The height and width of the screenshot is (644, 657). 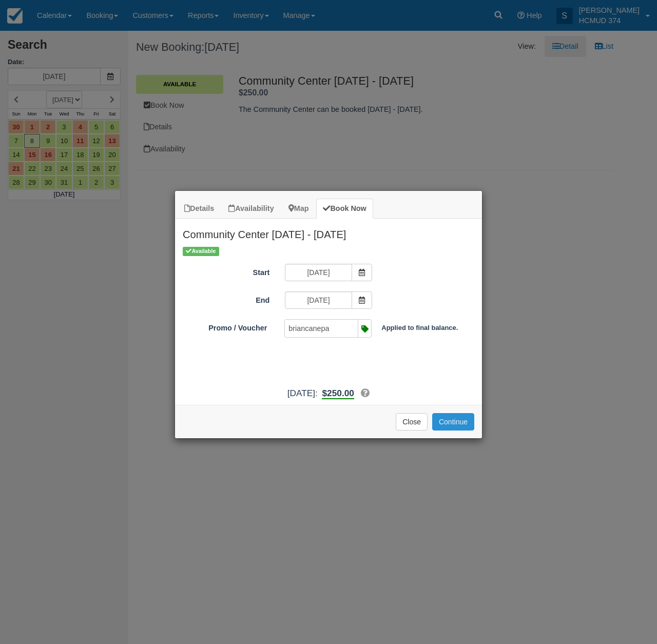 I want to click on div: Item Modal, so click(x=329, y=309).